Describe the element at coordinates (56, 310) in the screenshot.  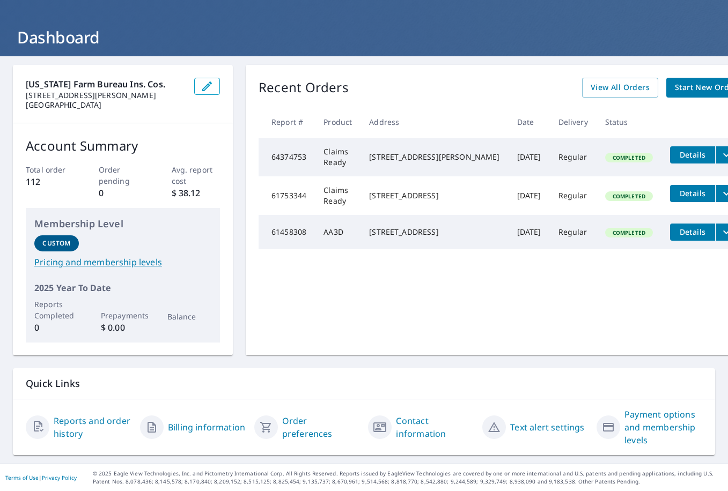
I see `p: Reports Completed` at that location.